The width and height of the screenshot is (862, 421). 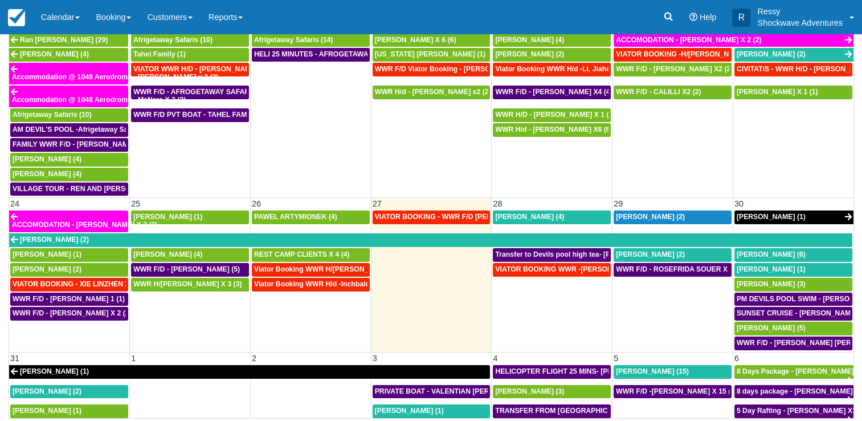 I want to click on span: 4, so click(x=495, y=358).